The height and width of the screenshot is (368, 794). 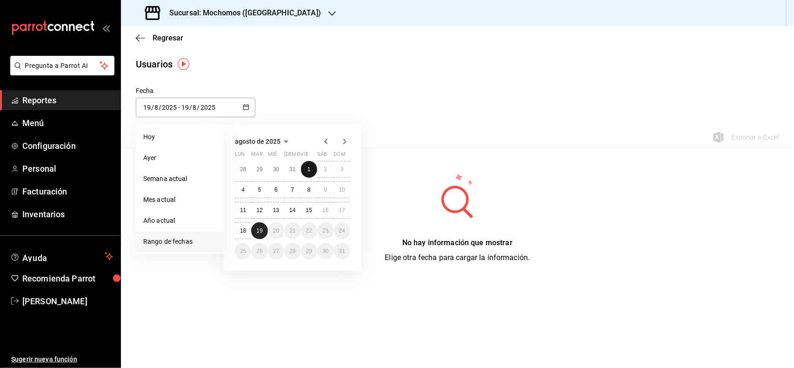 What do you see at coordinates (292, 251) in the screenshot?
I see `abbr: 28 de agosto de 2025` at bounding box center [292, 251].